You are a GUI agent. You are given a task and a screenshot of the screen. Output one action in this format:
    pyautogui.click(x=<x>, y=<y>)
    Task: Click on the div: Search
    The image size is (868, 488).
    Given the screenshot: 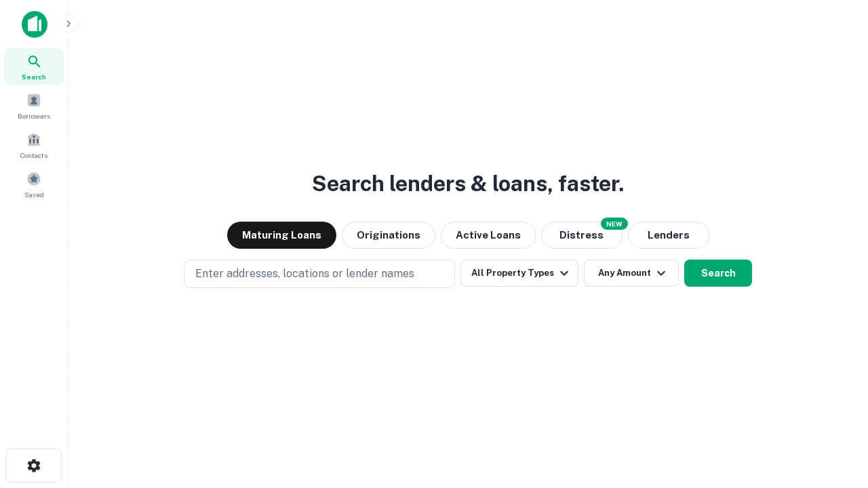 What is the action you would take?
    pyautogui.click(x=34, y=67)
    